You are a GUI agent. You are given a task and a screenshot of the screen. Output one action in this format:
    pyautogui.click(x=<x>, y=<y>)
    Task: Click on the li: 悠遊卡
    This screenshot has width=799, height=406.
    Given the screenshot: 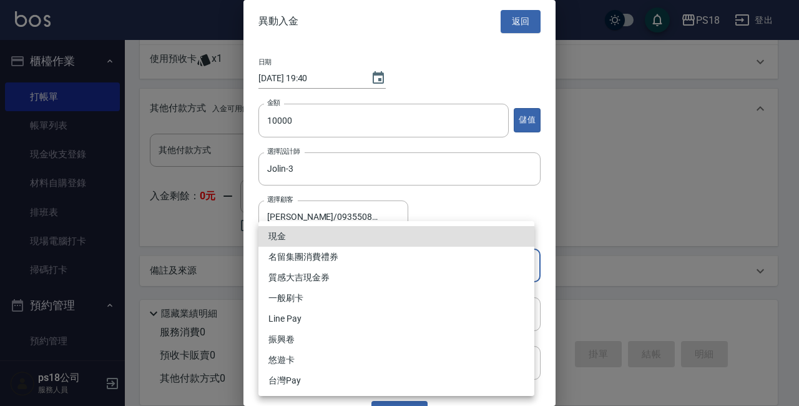 What is the action you would take?
    pyautogui.click(x=396, y=359)
    